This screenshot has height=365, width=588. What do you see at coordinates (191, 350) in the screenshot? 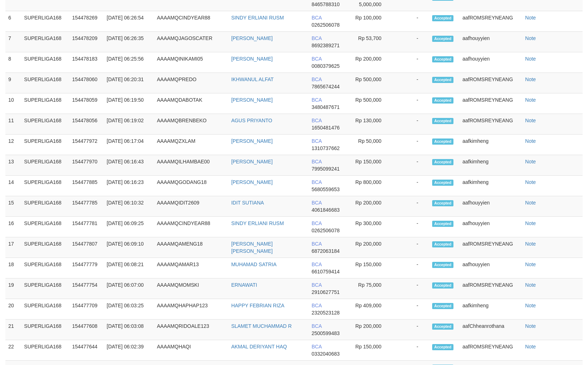
I see `td: AAAAMQHAQI` at bounding box center [191, 350].